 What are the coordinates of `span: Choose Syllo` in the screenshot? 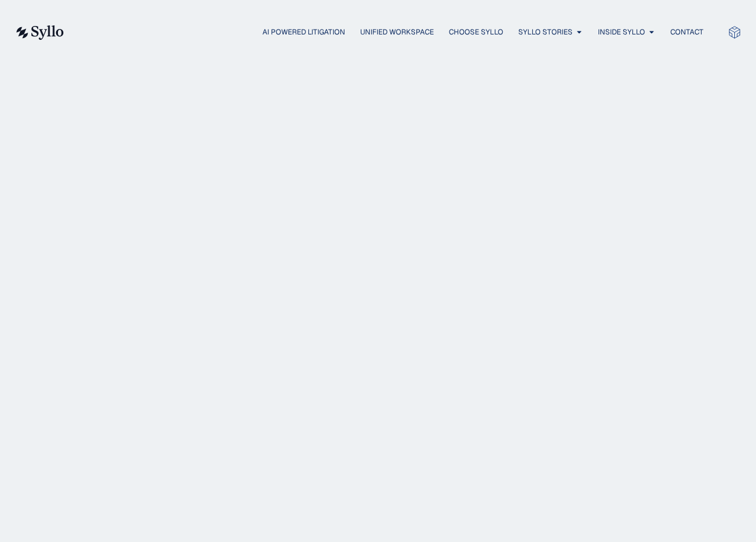 It's located at (476, 32).